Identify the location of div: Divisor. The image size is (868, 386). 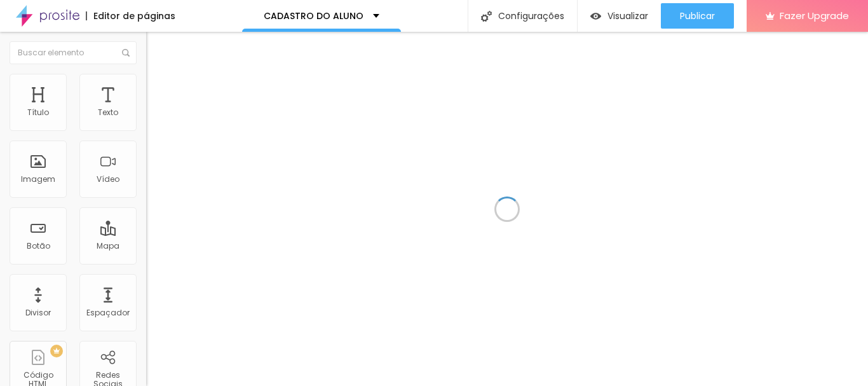
(38, 313).